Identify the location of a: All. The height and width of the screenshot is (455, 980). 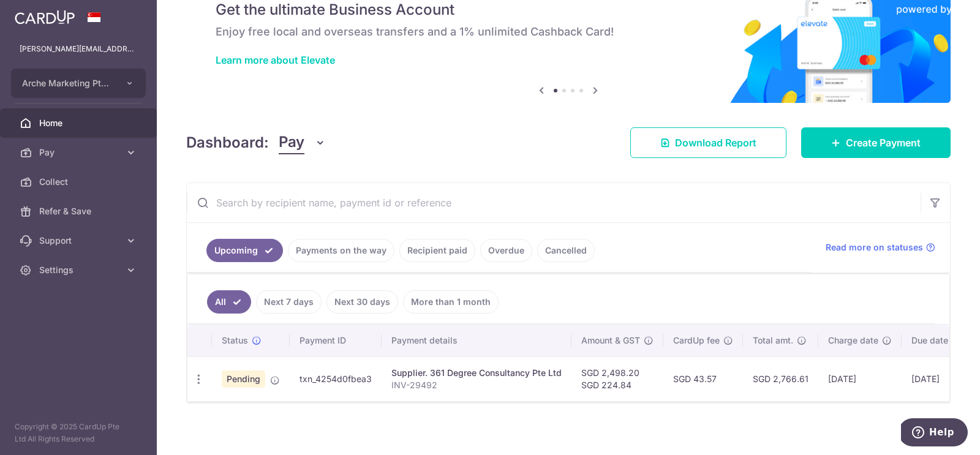
(229, 302).